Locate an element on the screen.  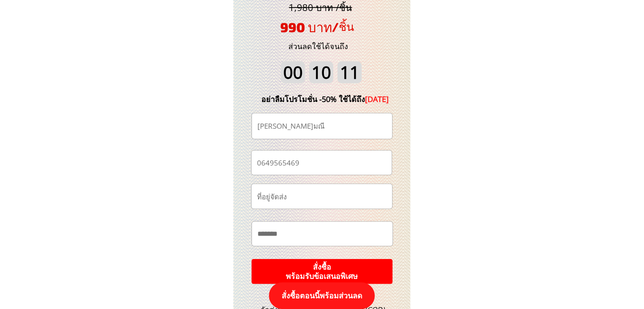
input: ชื่อ-นามสกุล is located at coordinates (322, 126).